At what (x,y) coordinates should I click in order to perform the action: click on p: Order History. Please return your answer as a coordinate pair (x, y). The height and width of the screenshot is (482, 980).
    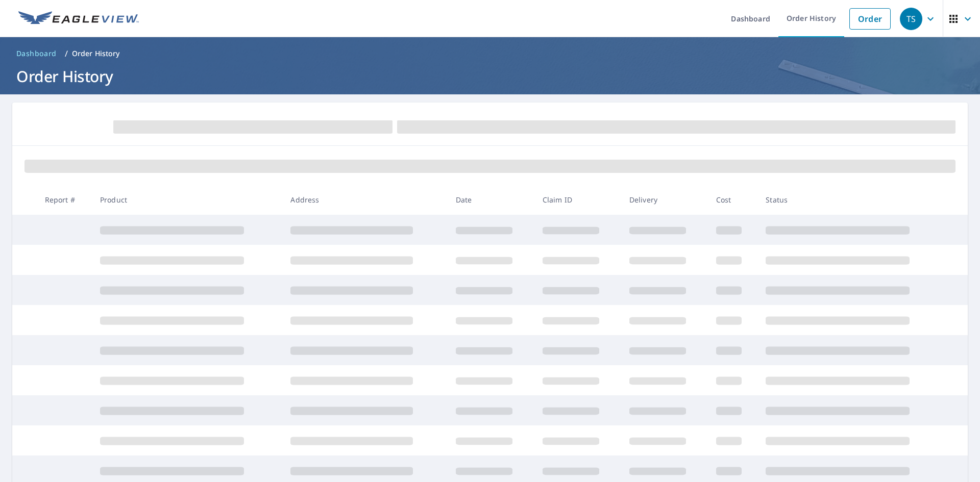
    Looking at the image, I should click on (96, 54).